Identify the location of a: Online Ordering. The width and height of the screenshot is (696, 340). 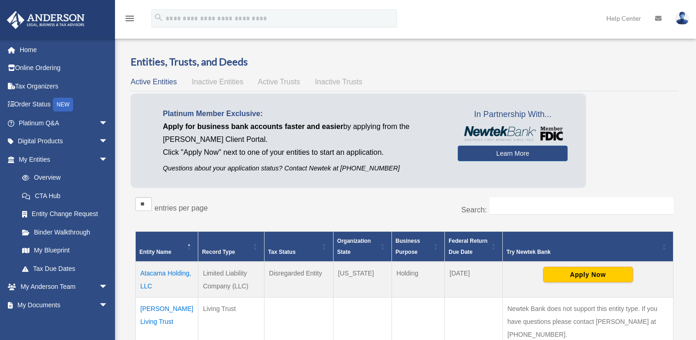
(64, 68).